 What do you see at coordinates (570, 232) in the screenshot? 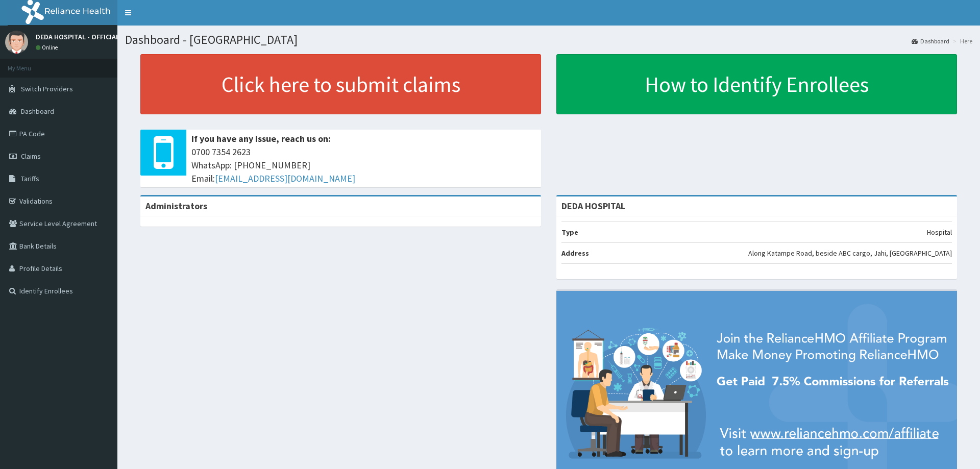
I see `b: Type` at bounding box center [570, 232].